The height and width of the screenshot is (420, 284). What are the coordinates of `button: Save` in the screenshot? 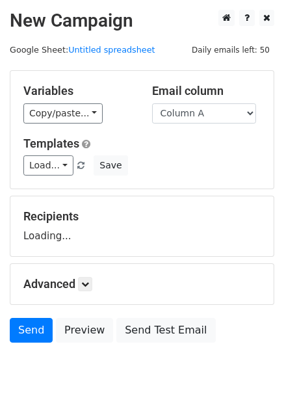 It's located at (111, 165).